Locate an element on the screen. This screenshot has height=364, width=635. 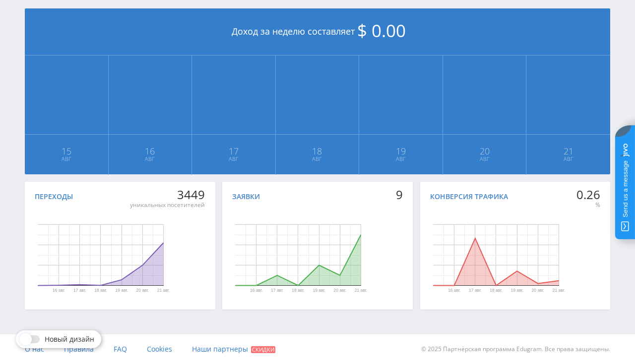
span: $ 0.00 is located at coordinates (381, 30).